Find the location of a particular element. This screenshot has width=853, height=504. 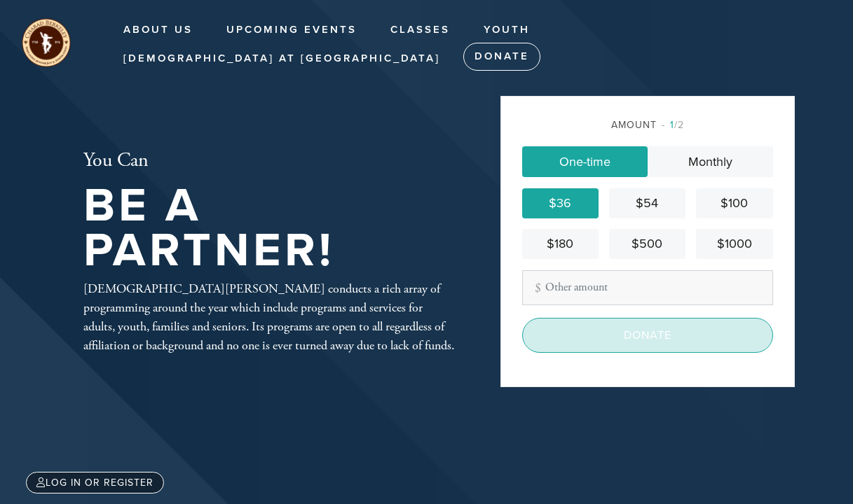

div: $1000 is located at coordinates (734, 243).